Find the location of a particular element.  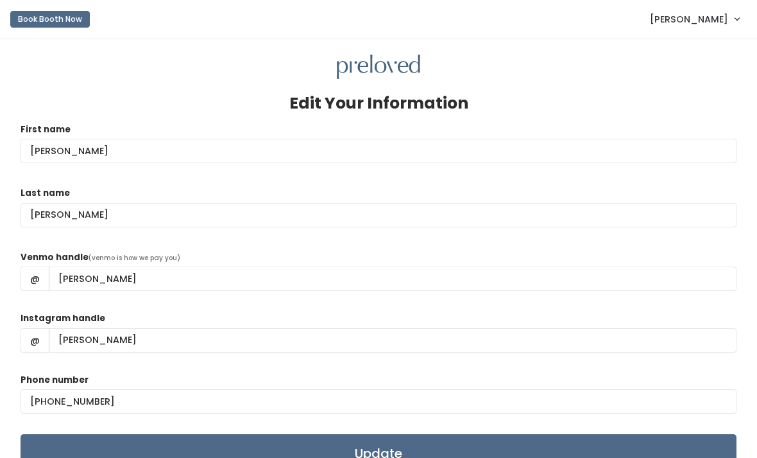

h3: Edit Your Information is located at coordinates (379, 103).